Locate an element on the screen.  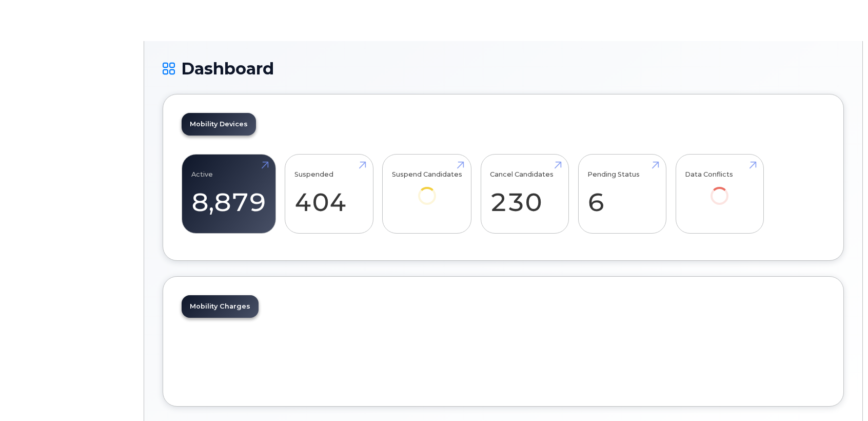
a: Active 8,879 is located at coordinates (229, 195).